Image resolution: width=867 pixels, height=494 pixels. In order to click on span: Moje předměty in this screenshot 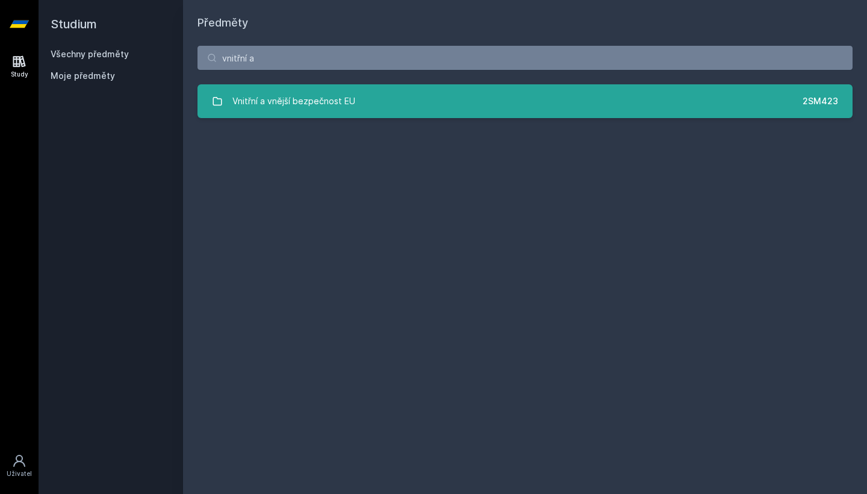, I will do `click(83, 76)`.